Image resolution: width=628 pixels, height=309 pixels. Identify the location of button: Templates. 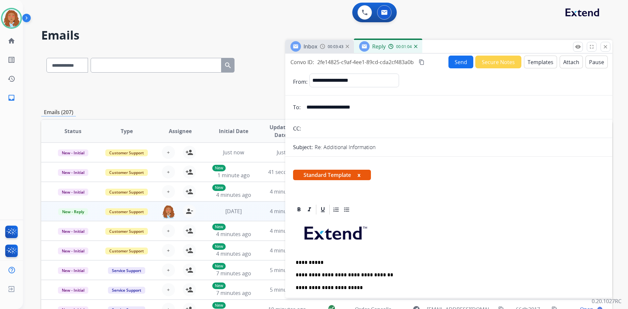
(541, 62).